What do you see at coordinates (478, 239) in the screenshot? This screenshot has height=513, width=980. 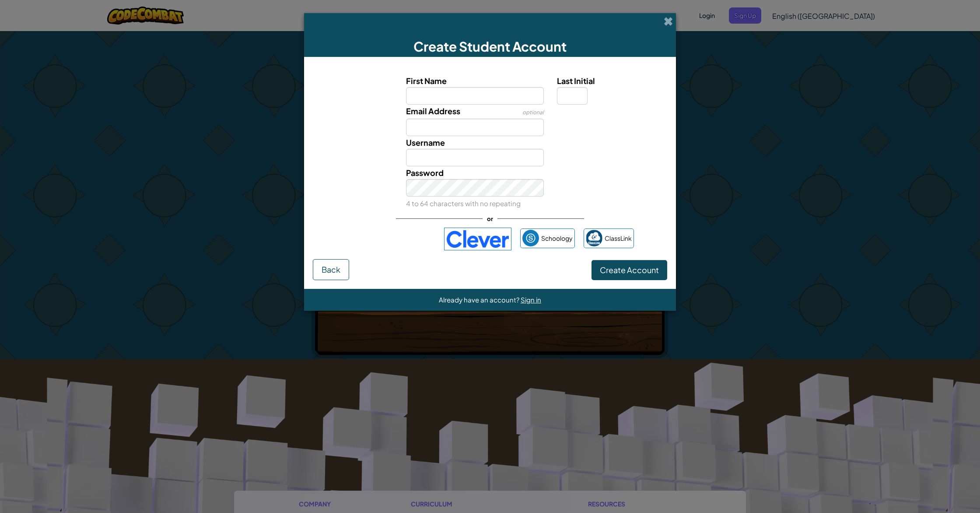 I see `img: clever-logo-blue.png` at bounding box center [478, 239].